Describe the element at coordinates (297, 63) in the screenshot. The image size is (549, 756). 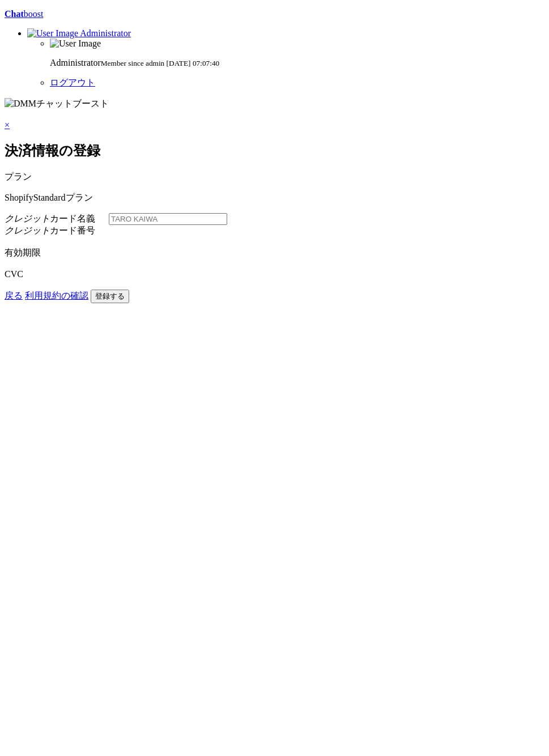
I see `p: Administrator` at that location.